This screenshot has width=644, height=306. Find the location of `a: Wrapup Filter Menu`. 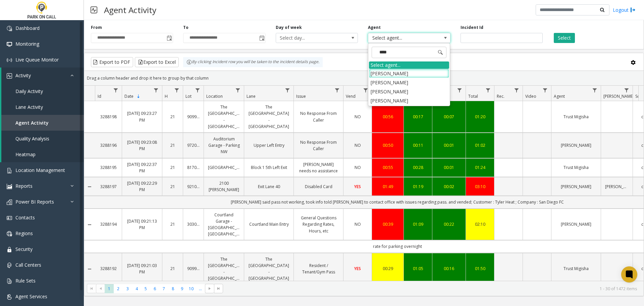

a: Wrapup Filter Menu is located at coordinates (460, 90).